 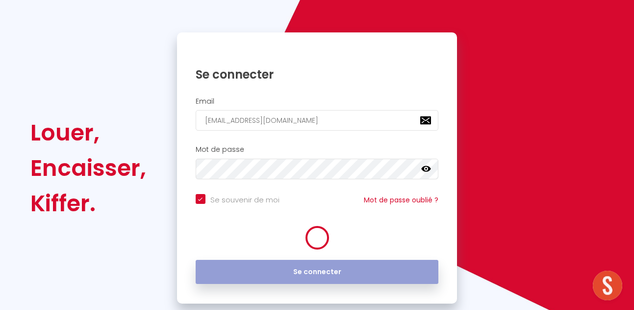 What do you see at coordinates (317, 74) in the screenshot?
I see `h1: Se connecter` at bounding box center [317, 74].